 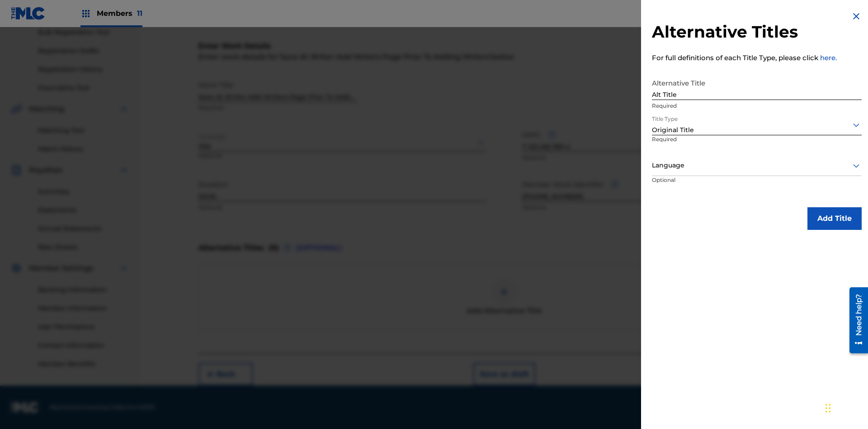 I want to click on a: here., so click(x=828, y=57).